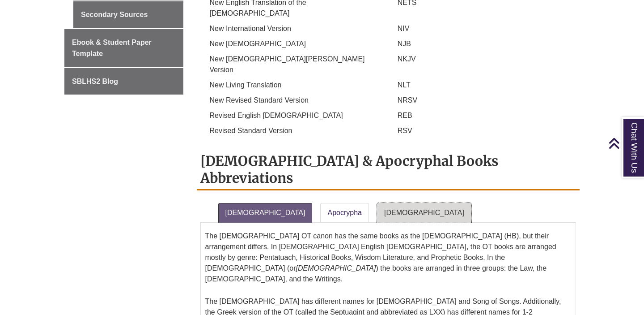  I want to click on p: NJB, so click(482, 44).